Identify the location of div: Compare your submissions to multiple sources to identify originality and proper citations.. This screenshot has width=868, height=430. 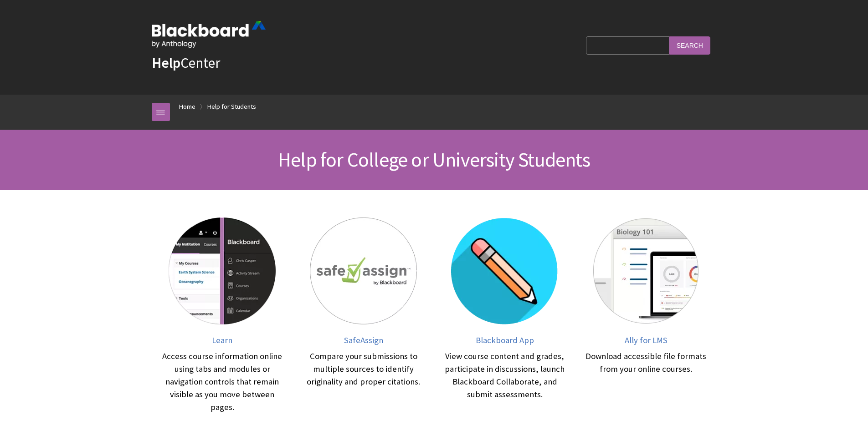
(364, 369).